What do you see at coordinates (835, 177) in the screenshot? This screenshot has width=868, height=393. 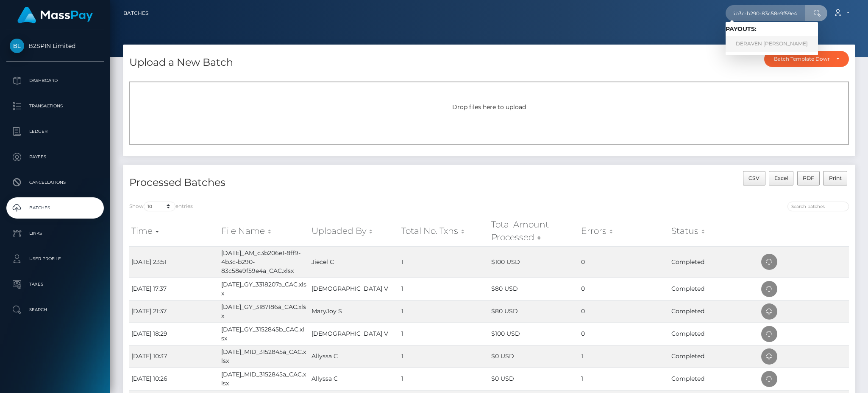 I see `span: Print` at bounding box center [835, 177].